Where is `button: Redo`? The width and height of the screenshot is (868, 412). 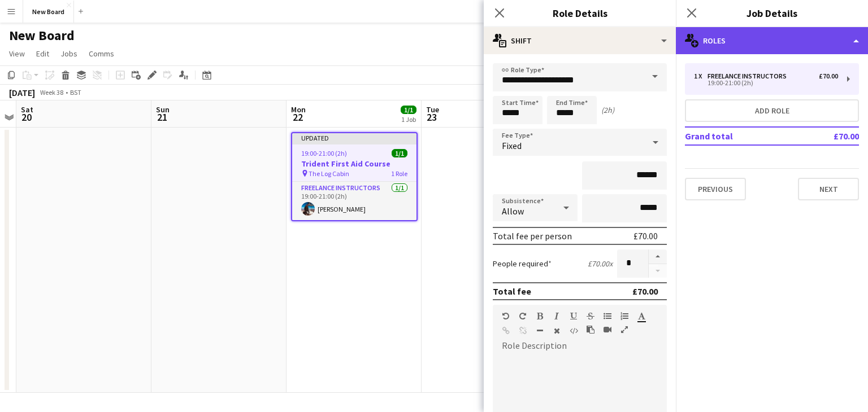 button: Redo is located at coordinates (523, 317).